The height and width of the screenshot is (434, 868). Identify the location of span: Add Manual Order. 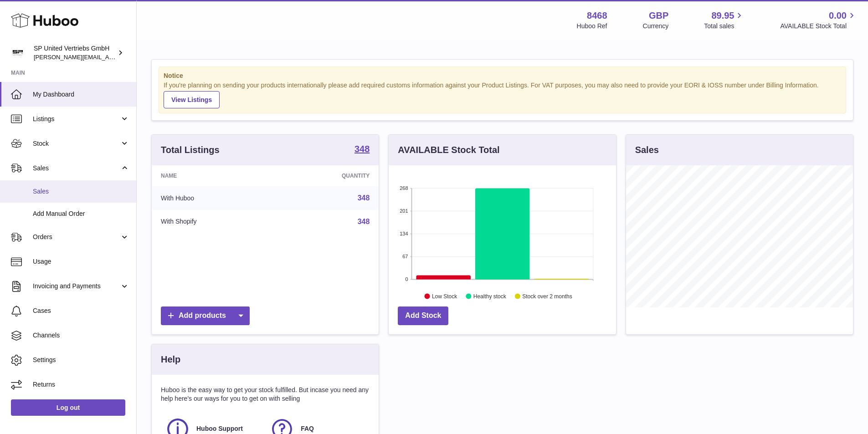
(81, 213).